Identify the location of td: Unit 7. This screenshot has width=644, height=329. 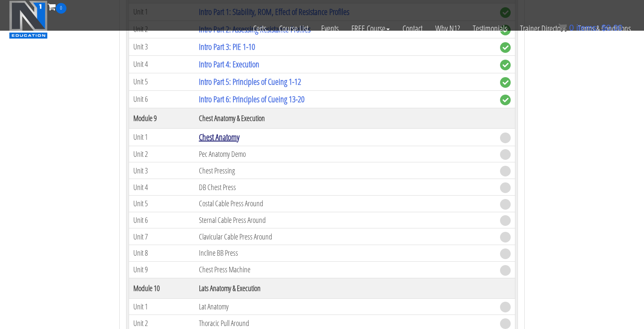
(162, 237).